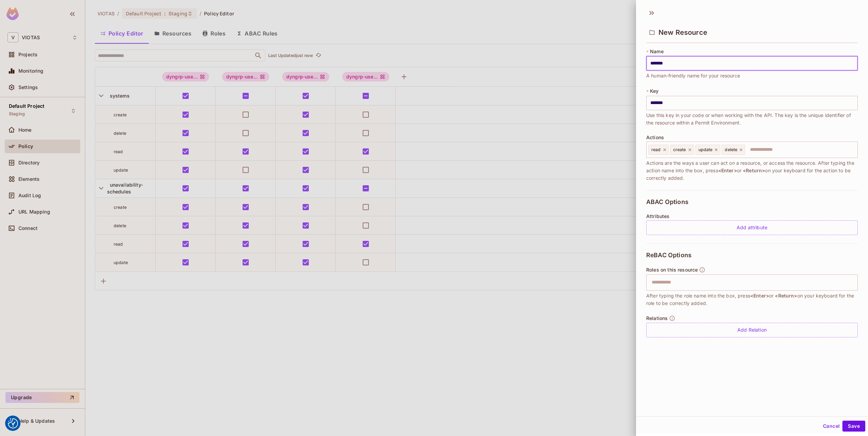 This screenshot has height=436, width=868. What do you see at coordinates (669, 256) in the screenshot?
I see `span: ReBAC Options` at bounding box center [669, 256].